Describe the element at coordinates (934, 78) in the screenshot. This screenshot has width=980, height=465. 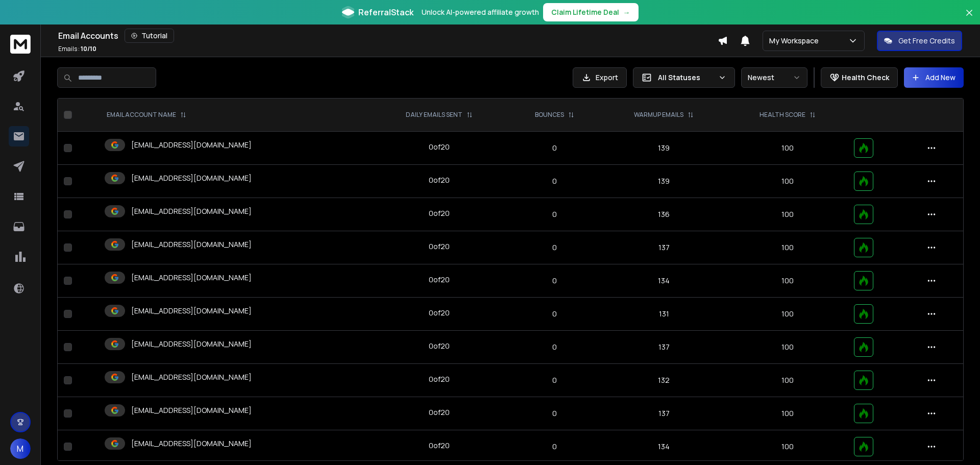
I see `button: Add New` at that location.